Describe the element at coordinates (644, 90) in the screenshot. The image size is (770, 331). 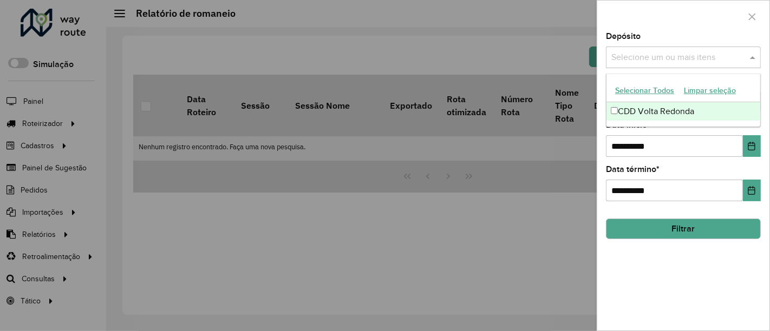
I see `button: Selecionar Todos` at that location.